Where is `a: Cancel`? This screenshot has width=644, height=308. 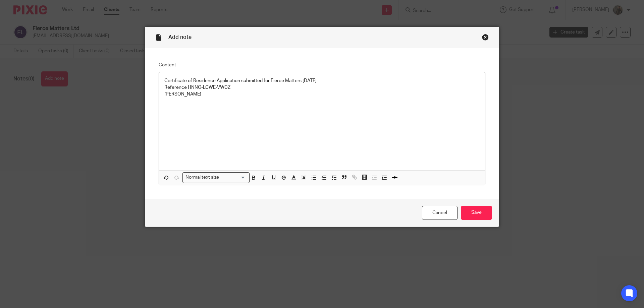
a: Cancel is located at coordinates (440, 213).